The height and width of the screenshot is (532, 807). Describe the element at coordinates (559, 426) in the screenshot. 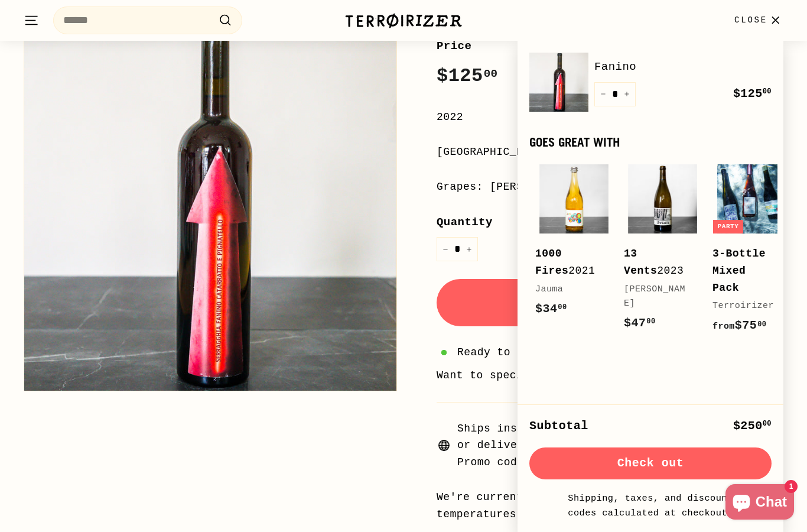

I see `div: Subtotal` at that location.